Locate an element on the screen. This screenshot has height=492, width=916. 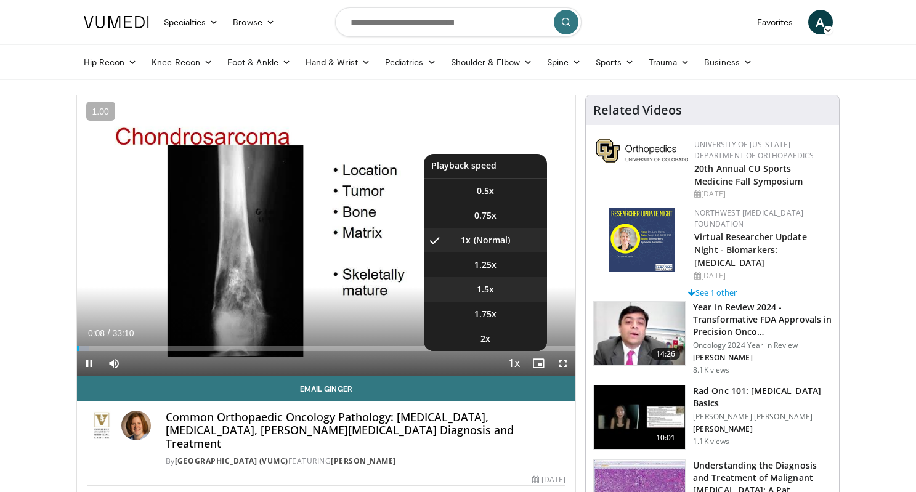
a: Pediatrics is located at coordinates (410, 62).